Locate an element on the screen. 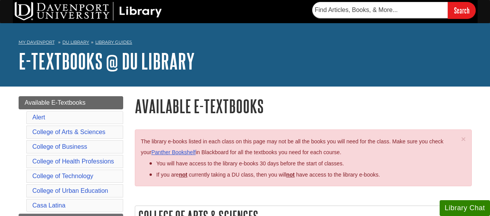  a: DU Library is located at coordinates (75, 42).